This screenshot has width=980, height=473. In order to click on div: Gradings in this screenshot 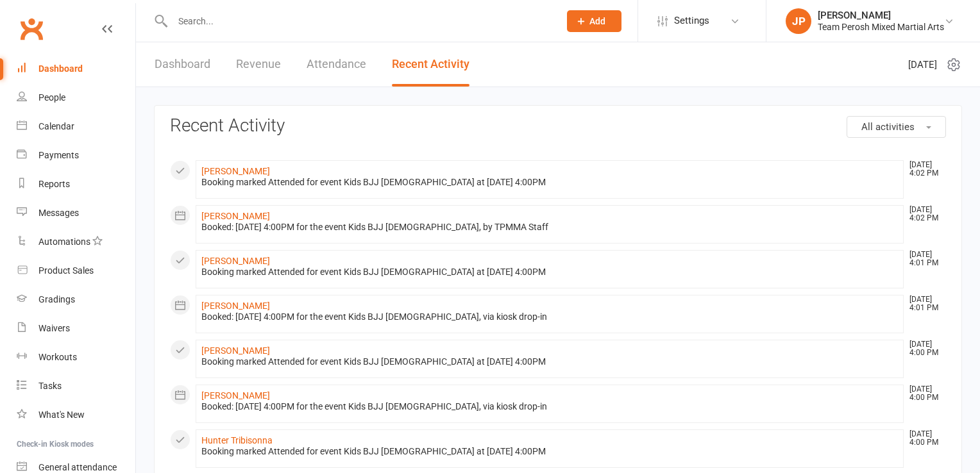, I will do `click(57, 299)`.